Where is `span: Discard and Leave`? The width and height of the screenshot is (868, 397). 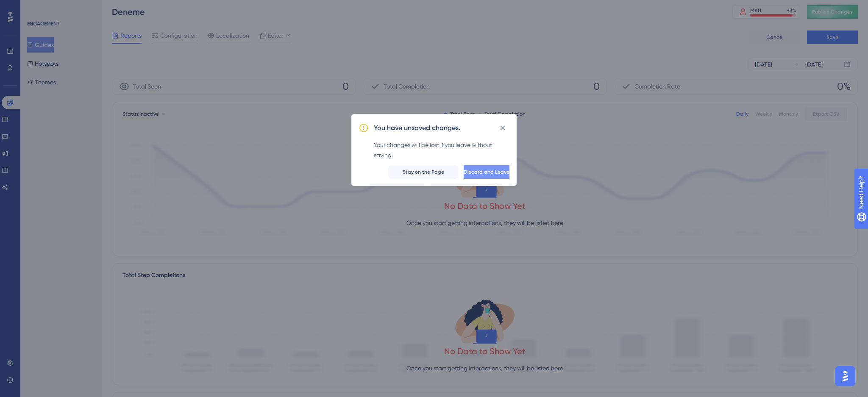 span: Discard and Leave is located at coordinates (486, 172).